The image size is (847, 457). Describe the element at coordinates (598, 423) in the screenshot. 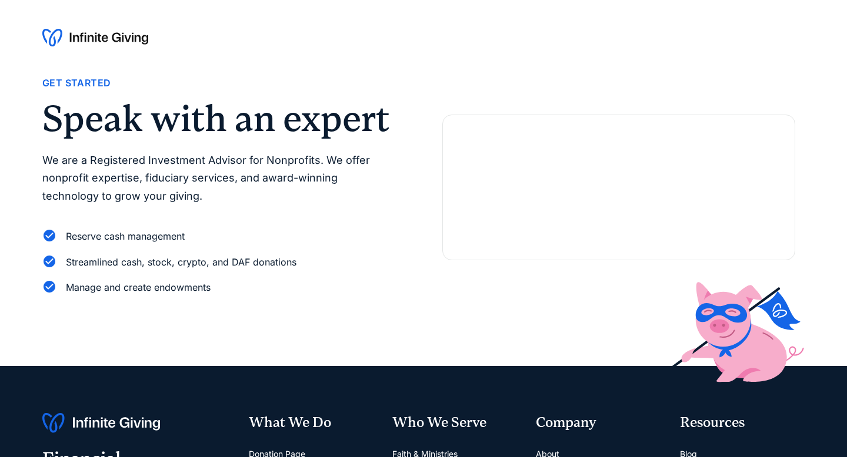

I see `div: Company` at that location.